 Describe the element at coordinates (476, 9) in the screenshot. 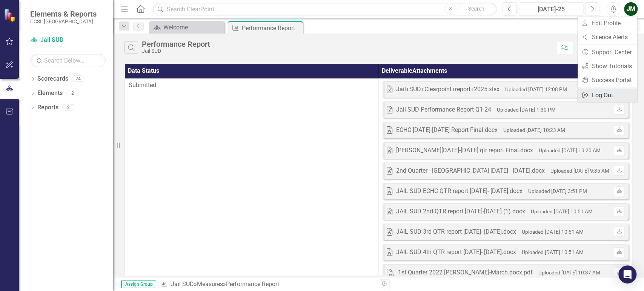

I see `button: Search` at that location.